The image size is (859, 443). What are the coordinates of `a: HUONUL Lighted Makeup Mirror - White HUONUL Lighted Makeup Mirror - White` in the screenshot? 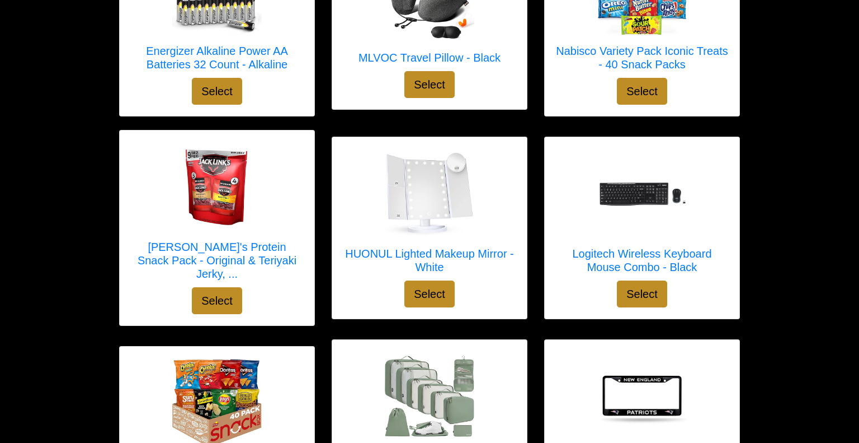 It's located at (430, 214).